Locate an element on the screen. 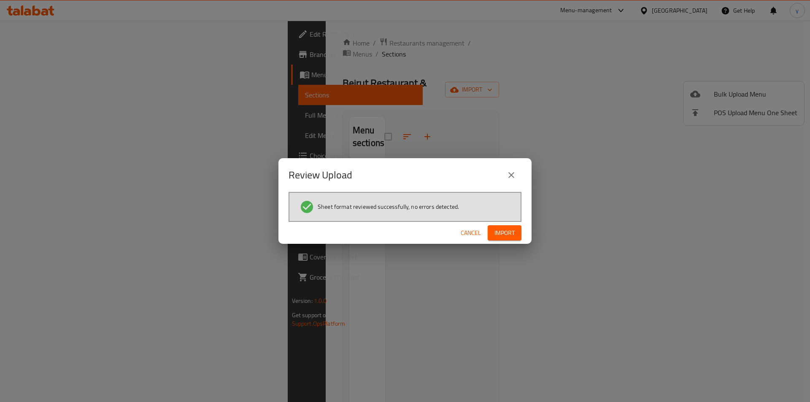 Image resolution: width=810 pixels, height=402 pixels. h2: Review Upload is located at coordinates (320, 175).